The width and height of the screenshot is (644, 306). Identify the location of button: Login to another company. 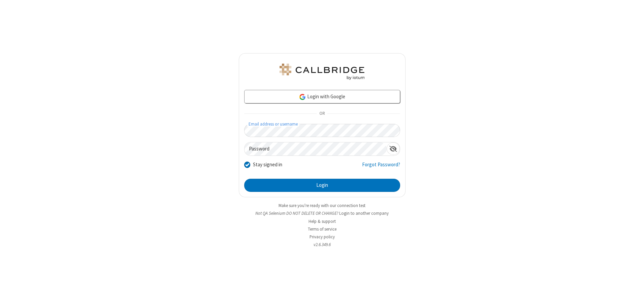
(364, 213).